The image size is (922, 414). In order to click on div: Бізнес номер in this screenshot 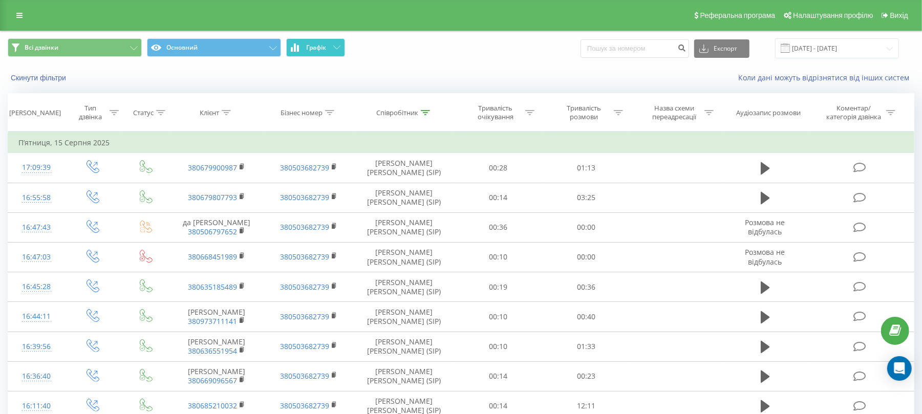, I will do `click(301, 113)`.